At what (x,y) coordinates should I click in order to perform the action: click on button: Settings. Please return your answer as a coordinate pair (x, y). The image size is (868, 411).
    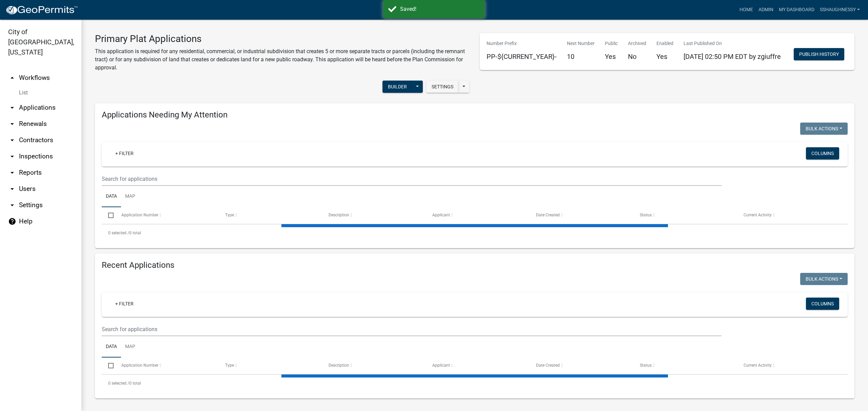
    Looking at the image, I should click on (443, 87).